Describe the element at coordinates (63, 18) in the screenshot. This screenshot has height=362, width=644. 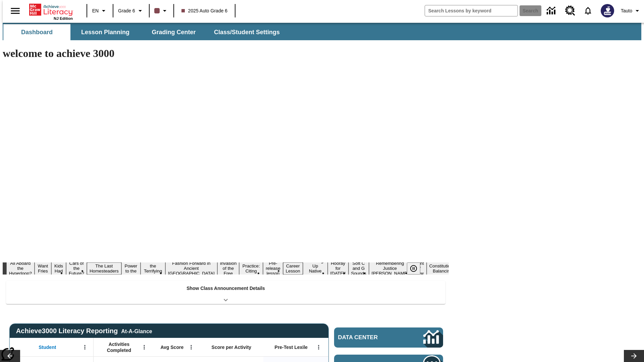
I see `span: NJ Edition` at that location.